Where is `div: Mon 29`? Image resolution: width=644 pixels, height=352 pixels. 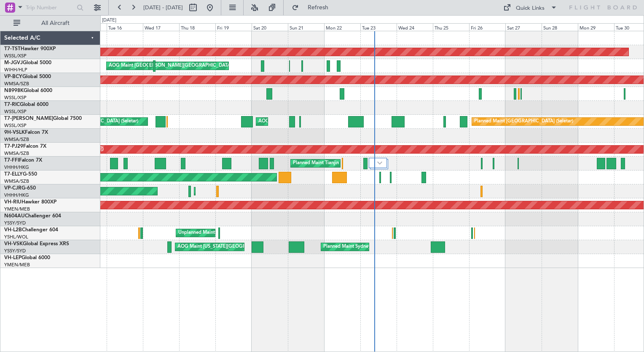
div: Mon 29 is located at coordinates (596, 27).